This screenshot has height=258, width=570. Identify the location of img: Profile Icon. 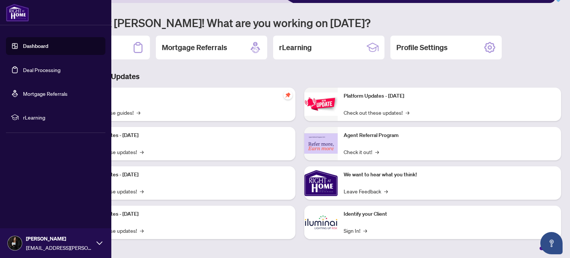
(15, 243).